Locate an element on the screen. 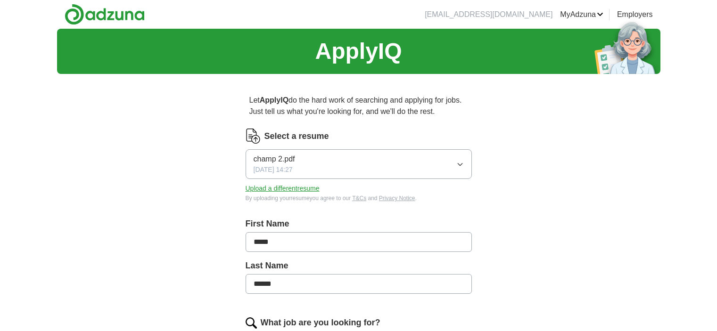 The height and width of the screenshot is (331, 717). div: By uploading your resume you agree to our and . is located at coordinates (359, 198).